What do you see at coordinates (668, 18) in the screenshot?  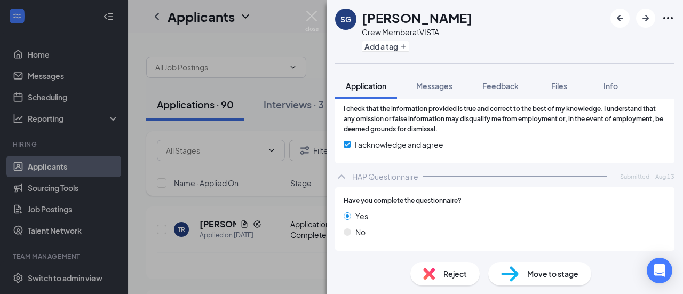 I see `svg: Ellipses` at bounding box center [668, 18].